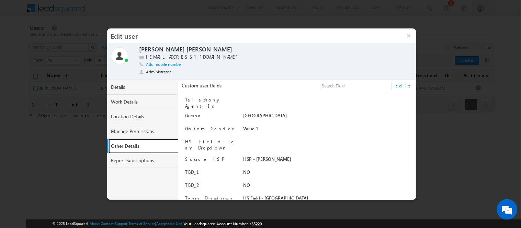  Describe the element at coordinates (157, 224) in the screenshot. I see `span: © 2025 LeadSquared | | | | |` at that location.